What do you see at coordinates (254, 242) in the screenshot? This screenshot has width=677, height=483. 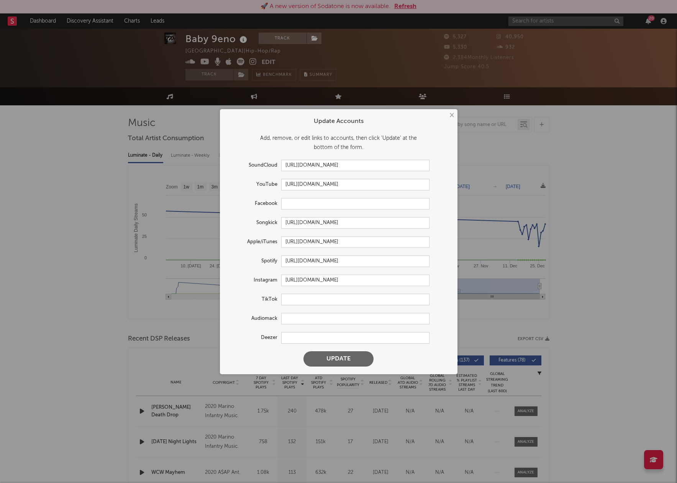 I see `label: Apple/iTunes` at bounding box center [254, 242].